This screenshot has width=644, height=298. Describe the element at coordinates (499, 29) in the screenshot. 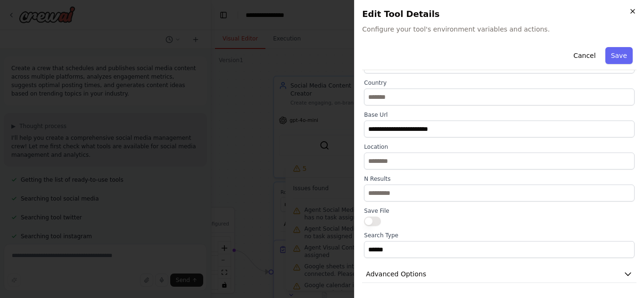

I see `span: Configure your tool's environment variables and actions.` at that location.